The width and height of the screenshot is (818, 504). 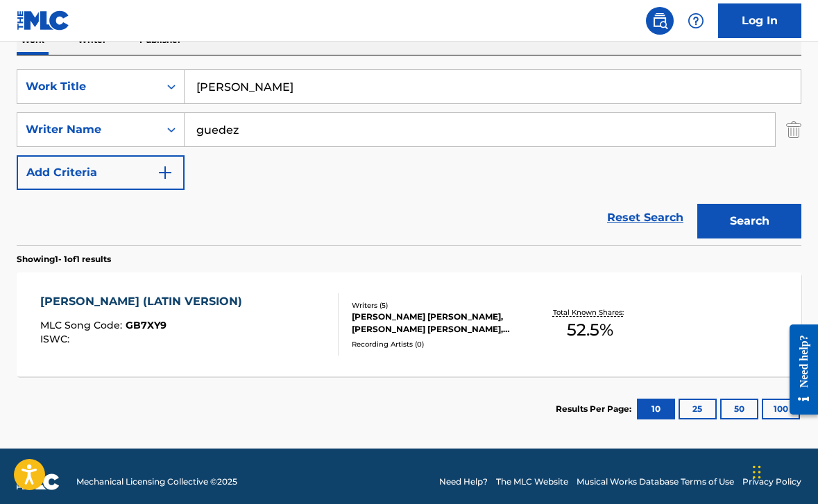 I want to click on img: search, so click(x=660, y=21).